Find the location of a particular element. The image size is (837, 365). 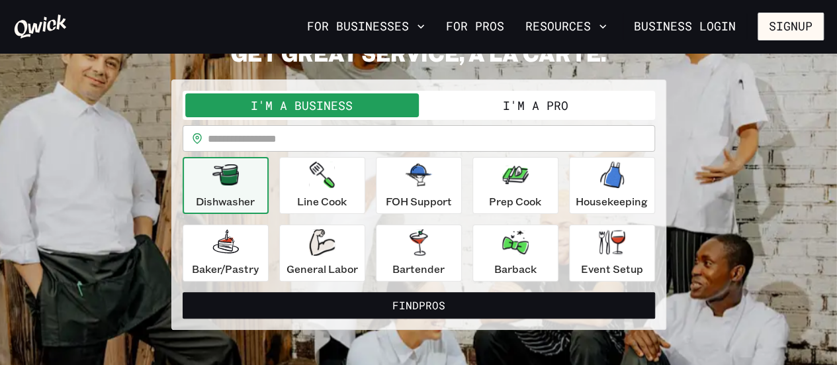

button: Dishwasher is located at coordinates (226, 185).